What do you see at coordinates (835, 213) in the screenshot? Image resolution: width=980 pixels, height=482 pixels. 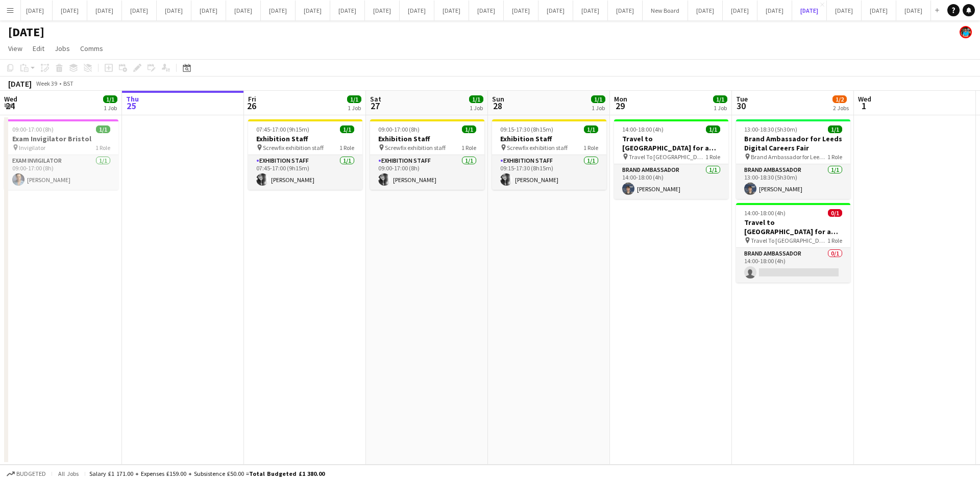 I see `span: 0/1` at bounding box center [835, 213].